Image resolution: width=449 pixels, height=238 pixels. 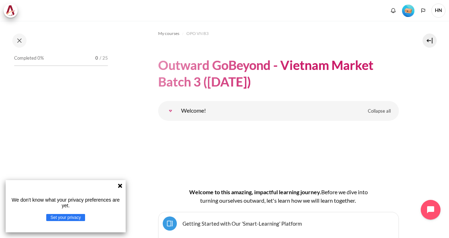 What do you see at coordinates (66, 218) in the screenshot?
I see `button: Set your privacy` at bounding box center [66, 218].